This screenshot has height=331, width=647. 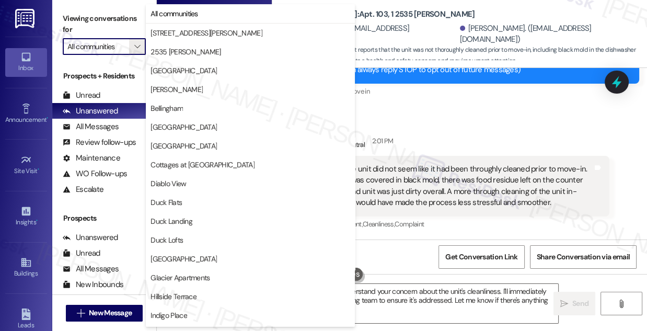 I want to click on span: Send, so click(x=580, y=303).